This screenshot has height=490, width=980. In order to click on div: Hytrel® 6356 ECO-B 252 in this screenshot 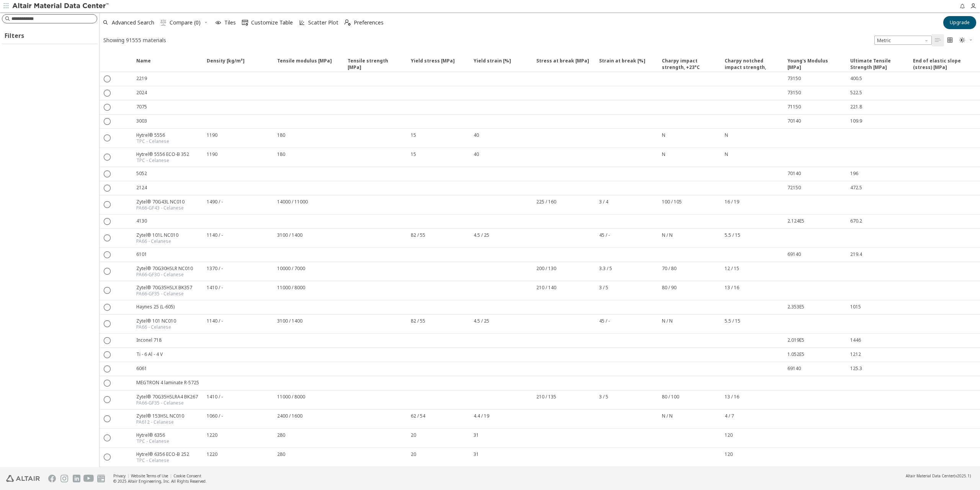, I will do `click(162, 454)`.